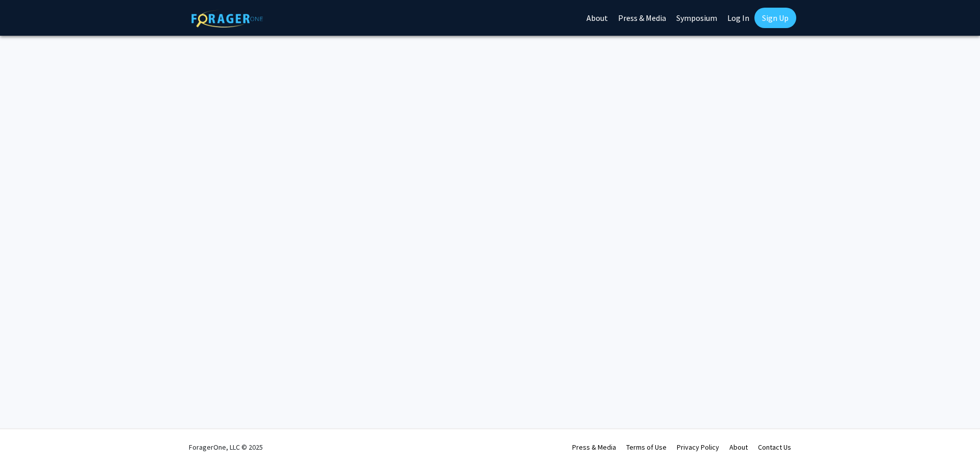 This screenshot has height=465, width=980. What do you see at coordinates (775, 18) in the screenshot?
I see `a: Sign Up` at bounding box center [775, 18].